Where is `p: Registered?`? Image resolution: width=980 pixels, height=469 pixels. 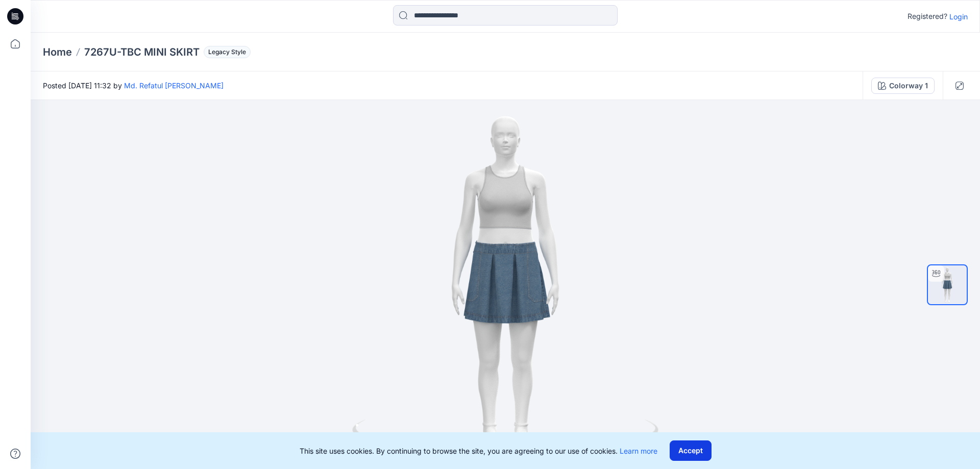
p: Registered? is located at coordinates (927, 16).